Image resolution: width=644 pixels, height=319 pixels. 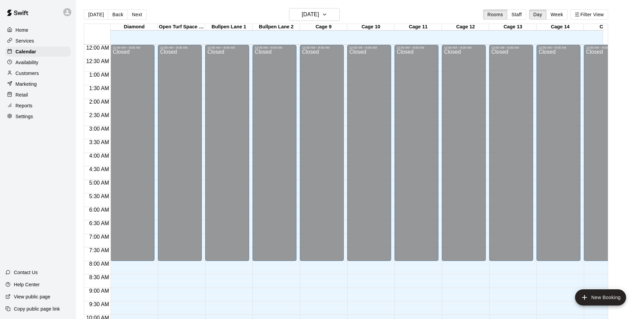 What do you see at coordinates (134, 27) in the screenshot?
I see `div: Diamond` at bounding box center [134, 27].